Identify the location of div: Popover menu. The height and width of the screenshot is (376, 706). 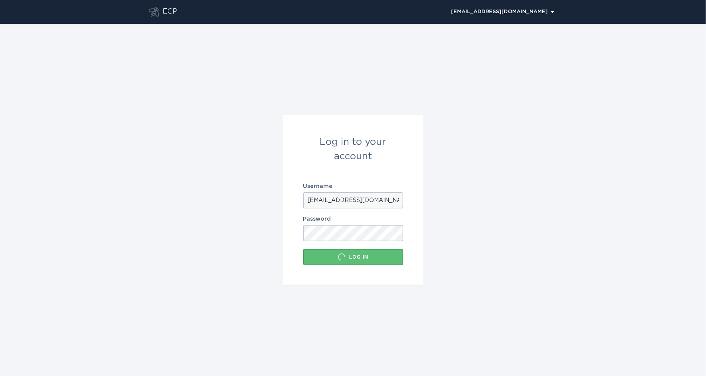
(502, 12).